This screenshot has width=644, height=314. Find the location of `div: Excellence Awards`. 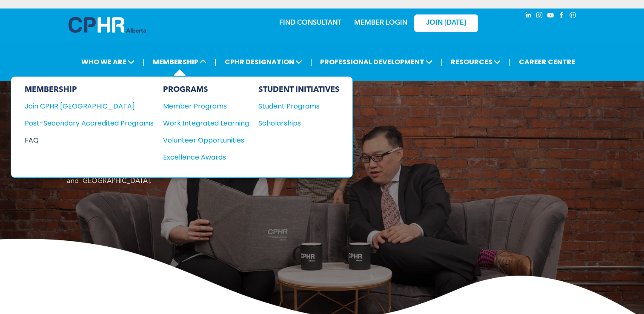

div: Excellence Awards is located at coordinates (202, 157).